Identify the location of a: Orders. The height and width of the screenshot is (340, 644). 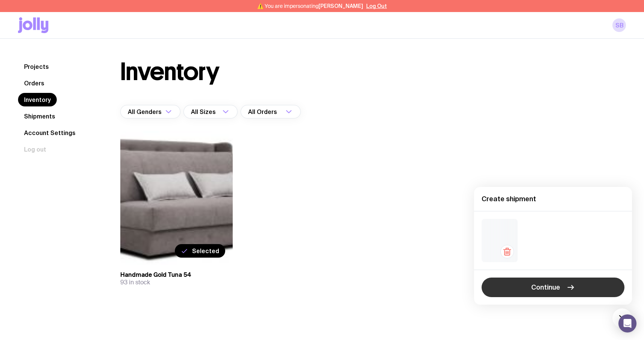
(34, 83).